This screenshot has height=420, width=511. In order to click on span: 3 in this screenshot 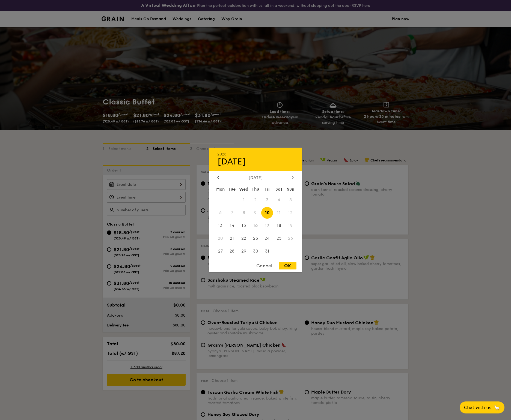, I will do `click(267, 200)`.